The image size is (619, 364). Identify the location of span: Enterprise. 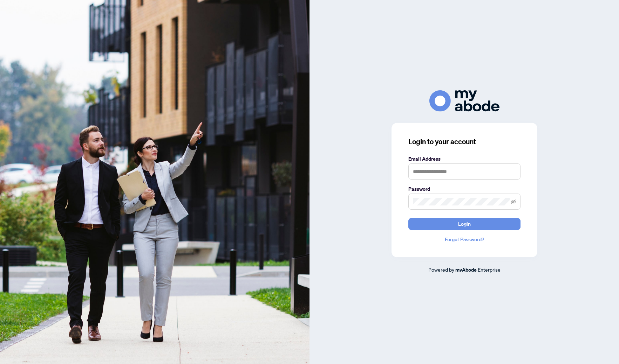
(489, 270).